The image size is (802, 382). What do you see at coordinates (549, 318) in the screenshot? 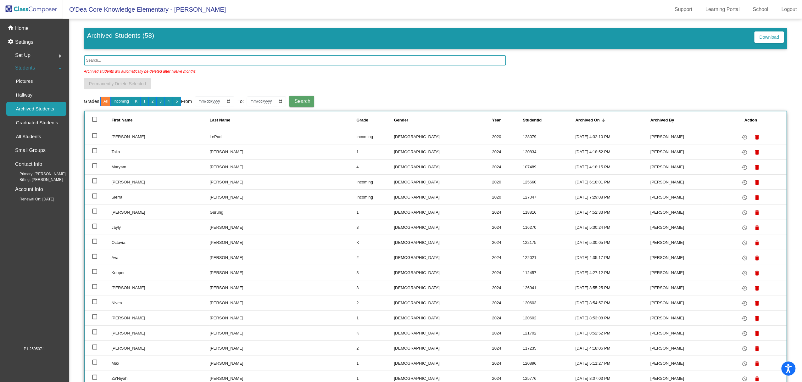
I see `td: 120602` at bounding box center [549, 318].